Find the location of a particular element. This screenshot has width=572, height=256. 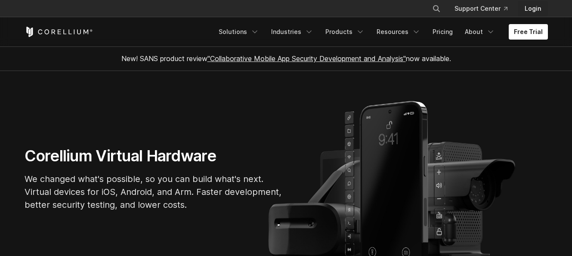

a: Solutions is located at coordinates (239, 32).